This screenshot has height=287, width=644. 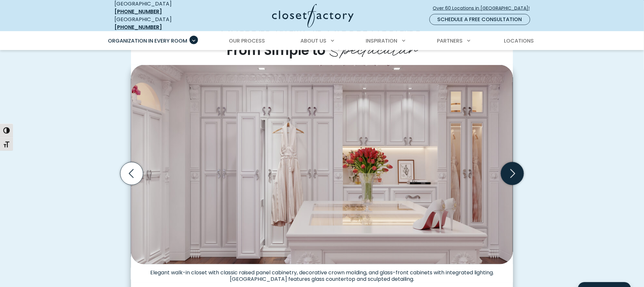 What do you see at coordinates (247, 41) in the screenshot?
I see `span: Our Process` at bounding box center [247, 41].